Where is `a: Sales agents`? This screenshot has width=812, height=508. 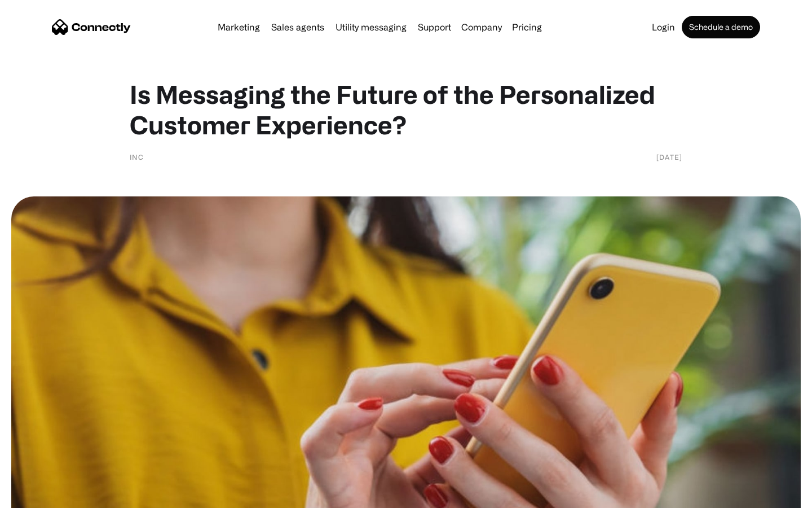
a: Sales agents is located at coordinates (298, 27).